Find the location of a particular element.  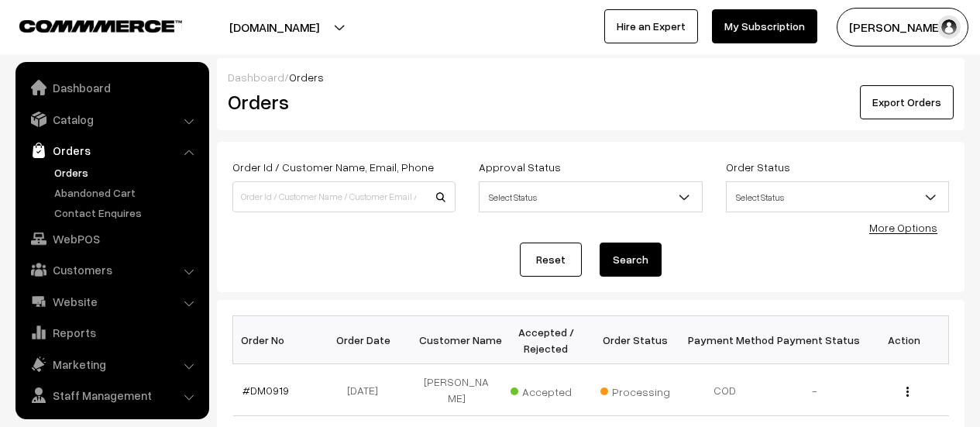

span: Accepted is located at coordinates (549, 390).